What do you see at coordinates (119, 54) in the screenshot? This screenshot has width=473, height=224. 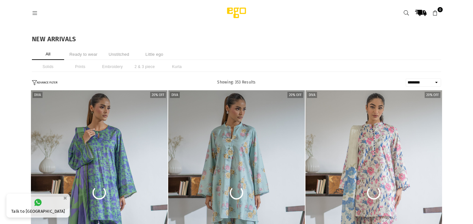 I see `li: Unstitched` at bounding box center [119, 54].